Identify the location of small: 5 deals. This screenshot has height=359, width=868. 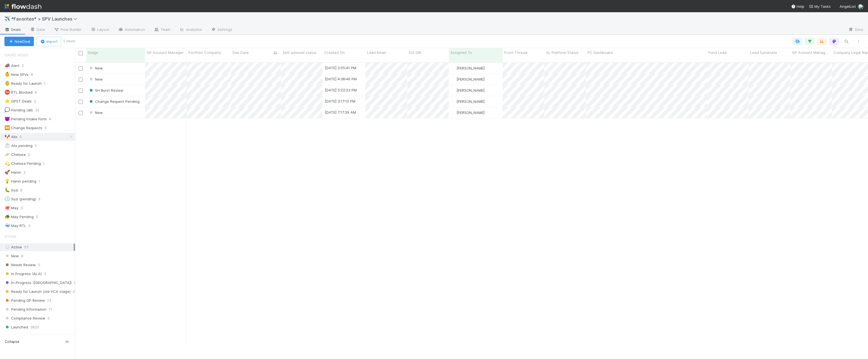
(69, 41).